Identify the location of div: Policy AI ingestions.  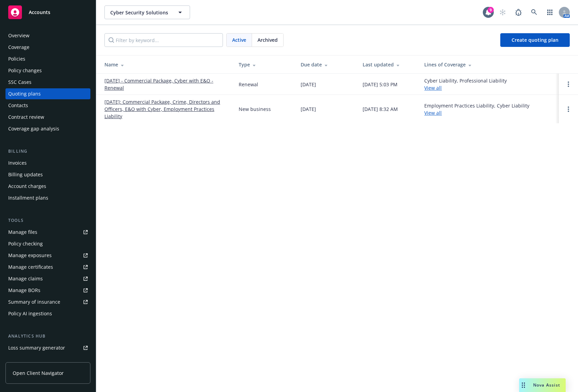
(30, 314).